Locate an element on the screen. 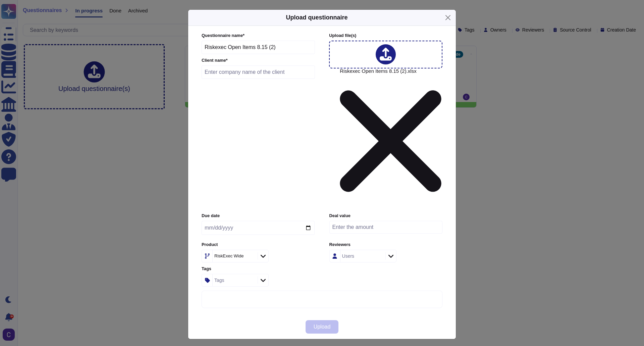  label: Questionnaire name is located at coordinates (258, 36).